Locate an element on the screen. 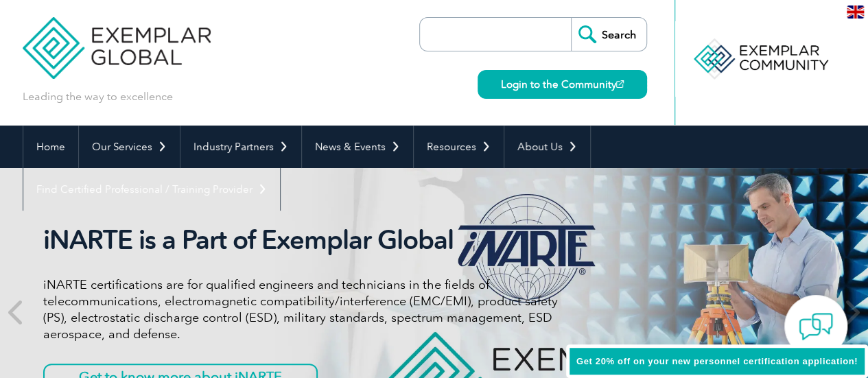 This screenshot has height=378, width=868. img: en is located at coordinates (855, 12).